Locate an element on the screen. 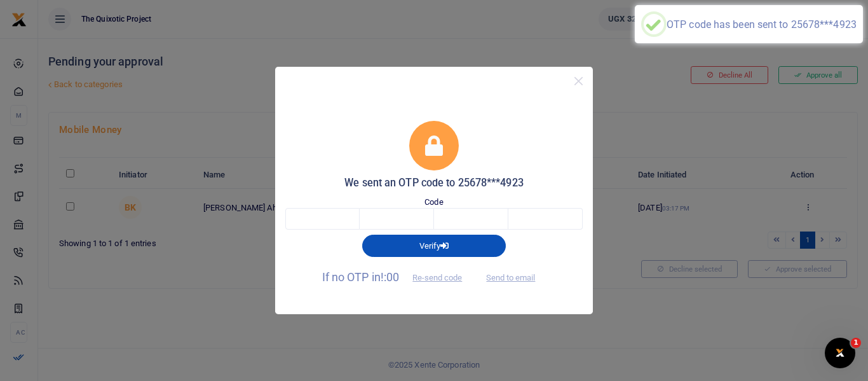 This screenshot has height=381, width=868. label: Code is located at coordinates (433, 202).